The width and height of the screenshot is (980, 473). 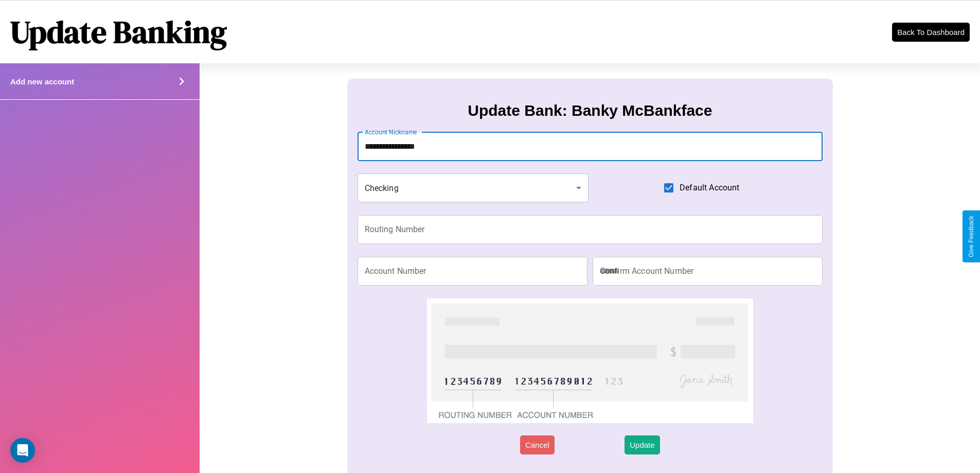 I want to click on div: Open Intercom Messenger, so click(x=23, y=451).